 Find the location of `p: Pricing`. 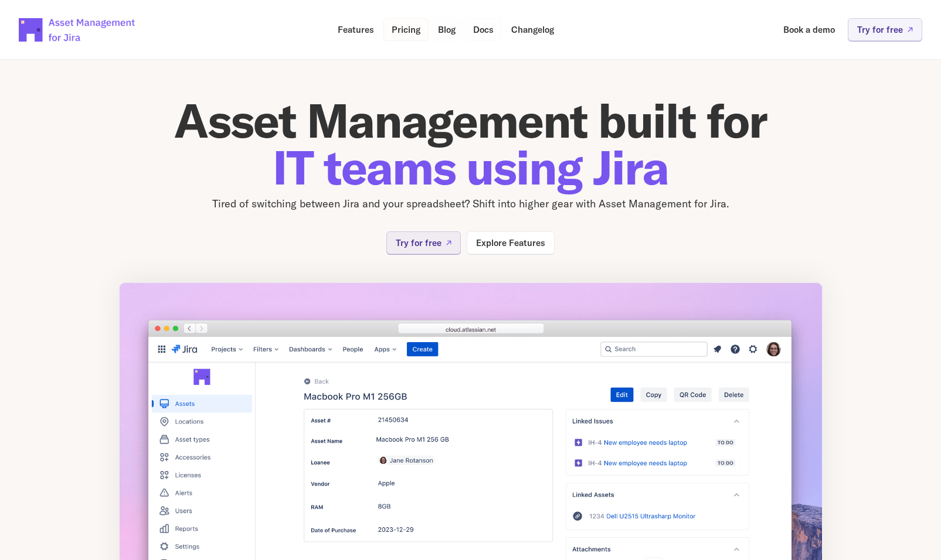

p: Pricing is located at coordinates (406, 29).